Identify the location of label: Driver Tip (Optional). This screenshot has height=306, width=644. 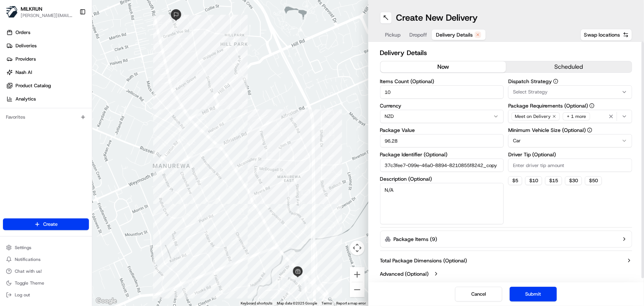
(570, 155).